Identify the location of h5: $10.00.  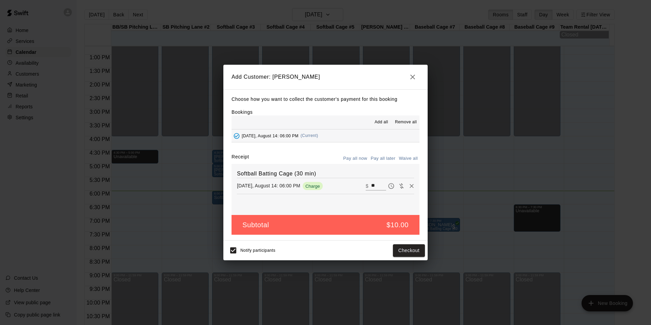
(397, 225).